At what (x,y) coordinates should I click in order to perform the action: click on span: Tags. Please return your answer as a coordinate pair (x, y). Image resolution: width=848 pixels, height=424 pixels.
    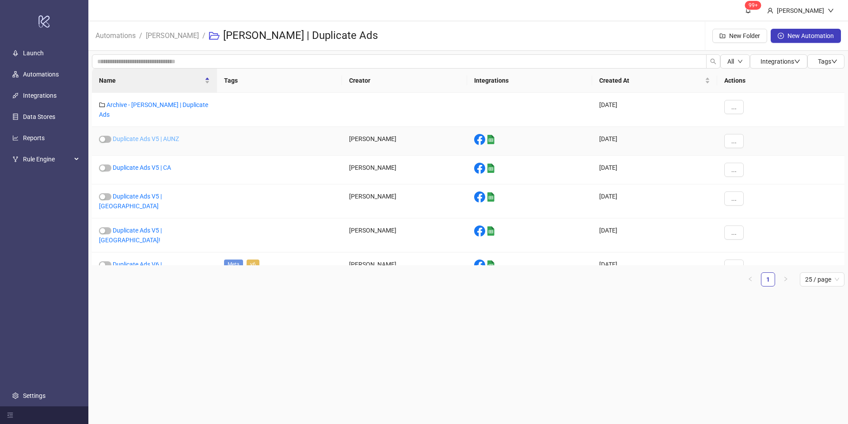
    Looking at the image, I should click on (828, 61).